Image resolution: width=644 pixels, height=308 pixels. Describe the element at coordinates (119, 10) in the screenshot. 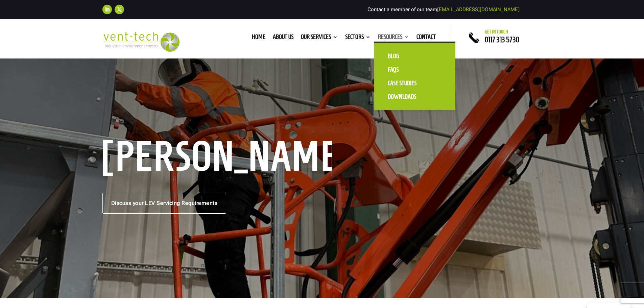

I see `a: Follow on X` at that location.